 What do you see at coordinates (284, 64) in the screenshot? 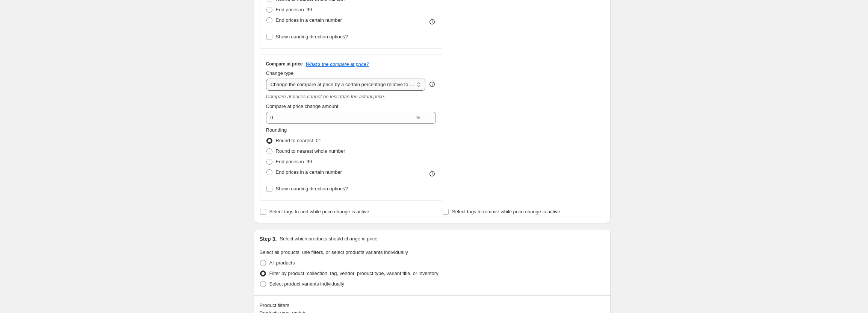
I see `h3: Compare at price` at bounding box center [284, 64].